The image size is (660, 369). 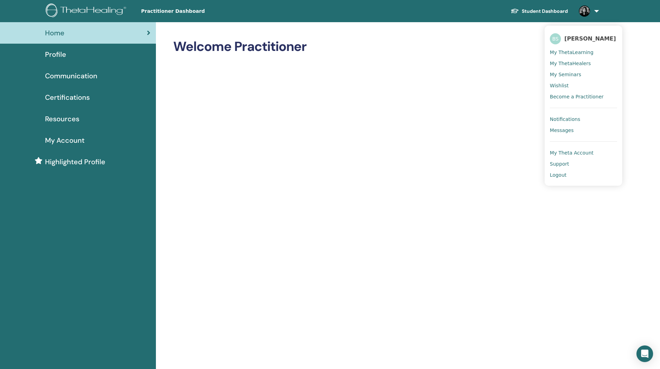 What do you see at coordinates (577, 97) in the screenshot?
I see `span: Become a Practitioner` at bounding box center [577, 97].